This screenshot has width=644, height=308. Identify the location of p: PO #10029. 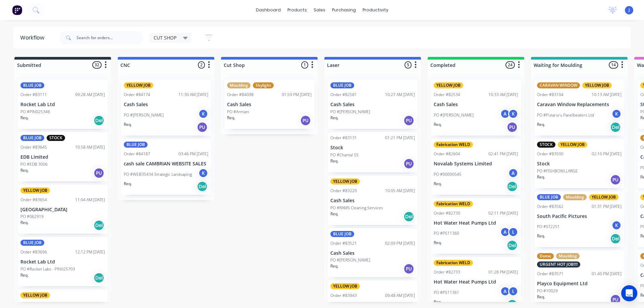
(547, 291).